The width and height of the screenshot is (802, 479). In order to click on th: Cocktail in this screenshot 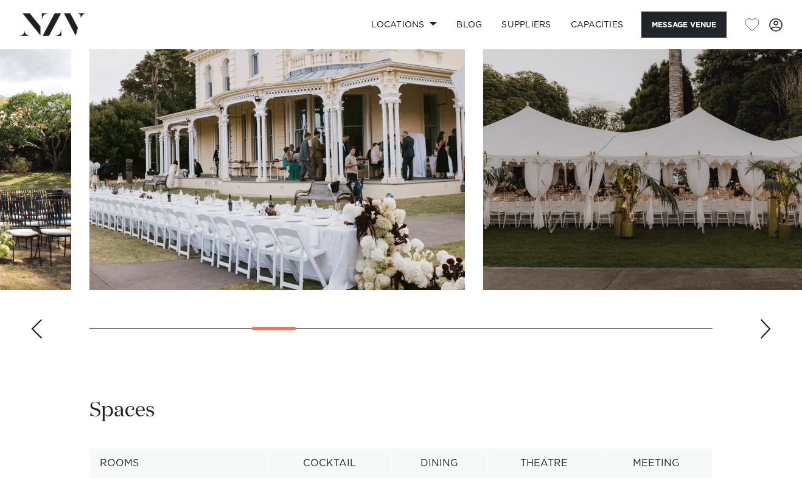, I will do `click(330, 463)`.